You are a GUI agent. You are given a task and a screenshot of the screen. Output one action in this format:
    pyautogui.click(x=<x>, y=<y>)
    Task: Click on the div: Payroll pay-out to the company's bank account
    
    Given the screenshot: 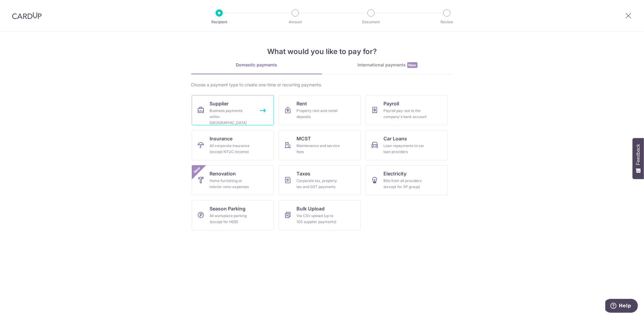 What is the action you would take?
    pyautogui.click(x=406, y=114)
    